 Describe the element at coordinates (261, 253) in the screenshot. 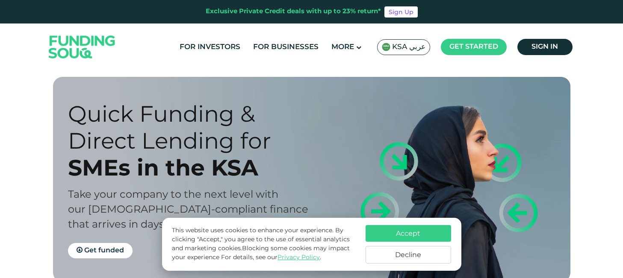

I see `span: Blocking some cookies may impact your experience` at that location.